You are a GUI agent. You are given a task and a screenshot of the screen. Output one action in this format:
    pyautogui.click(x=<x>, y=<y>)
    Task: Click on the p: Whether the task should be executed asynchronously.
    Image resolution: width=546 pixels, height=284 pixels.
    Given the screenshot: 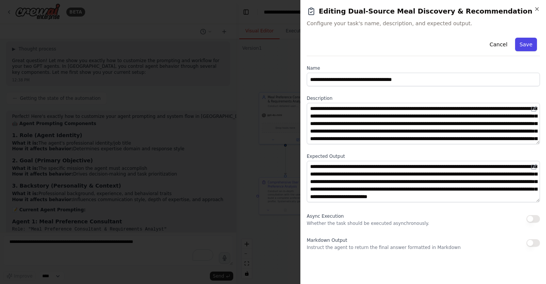 What is the action you would take?
    pyautogui.click(x=368, y=223)
    